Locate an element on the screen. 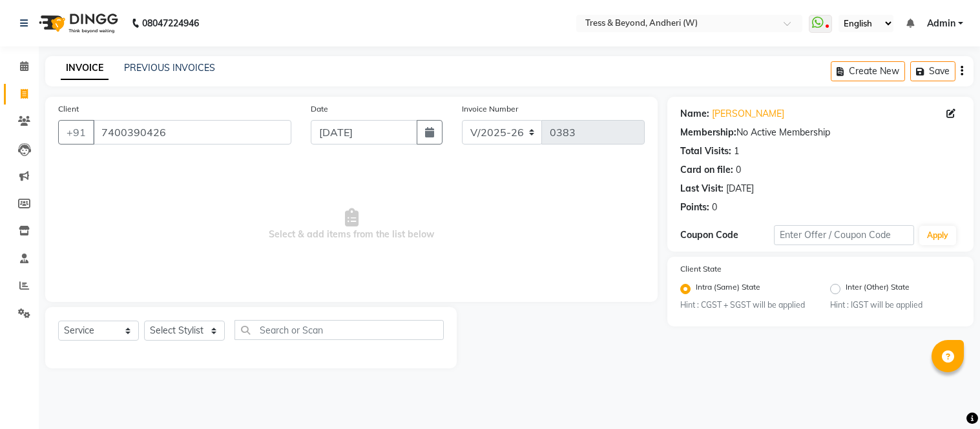 This screenshot has width=980, height=429. button: Create New is located at coordinates (867, 71).